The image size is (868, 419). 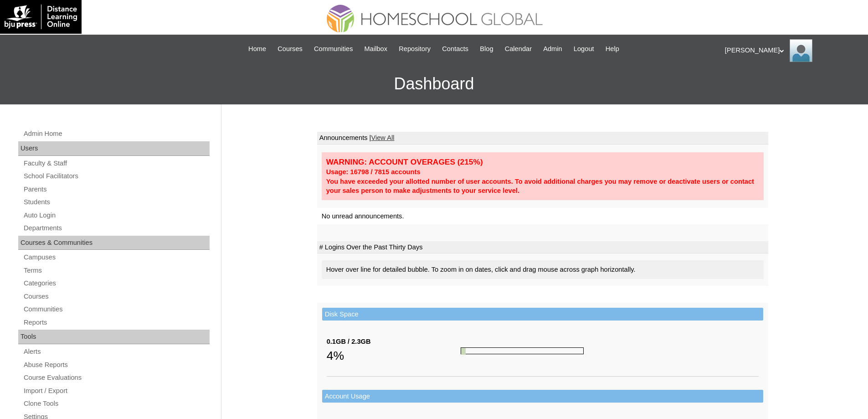 I want to click on a: Help, so click(x=613, y=49).